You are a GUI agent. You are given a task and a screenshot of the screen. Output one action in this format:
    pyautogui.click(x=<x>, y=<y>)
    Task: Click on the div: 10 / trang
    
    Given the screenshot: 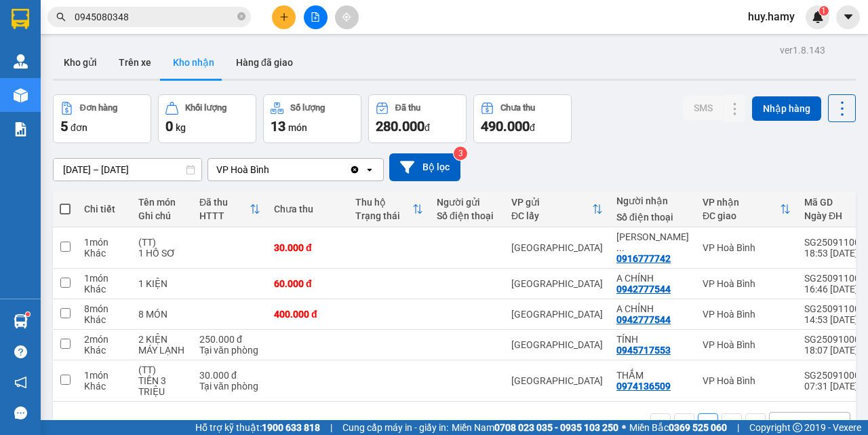 What is the action you would take?
    pyautogui.click(x=799, y=423)
    